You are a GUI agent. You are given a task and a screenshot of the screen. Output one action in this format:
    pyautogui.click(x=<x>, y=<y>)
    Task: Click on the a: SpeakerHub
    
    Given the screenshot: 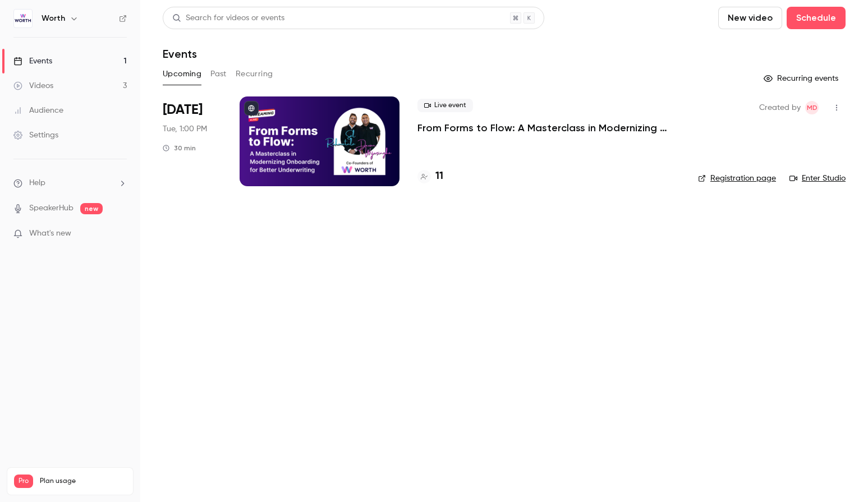 What is the action you would take?
    pyautogui.click(x=51, y=208)
    